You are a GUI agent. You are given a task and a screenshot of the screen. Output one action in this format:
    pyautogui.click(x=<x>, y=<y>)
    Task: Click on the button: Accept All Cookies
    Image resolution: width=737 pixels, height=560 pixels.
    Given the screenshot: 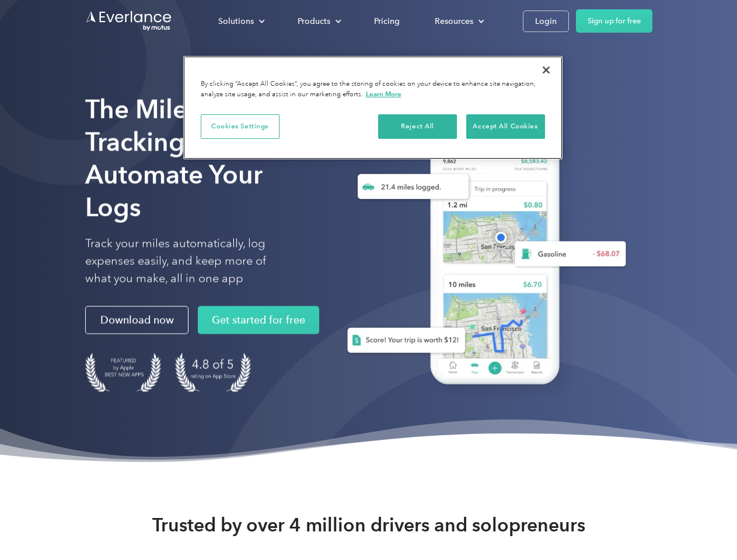 What is the action you would take?
    pyautogui.click(x=506, y=127)
    